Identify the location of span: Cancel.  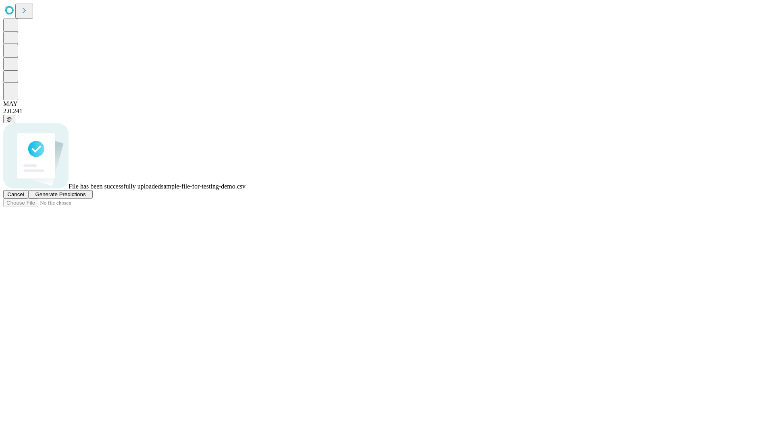
(16, 194).